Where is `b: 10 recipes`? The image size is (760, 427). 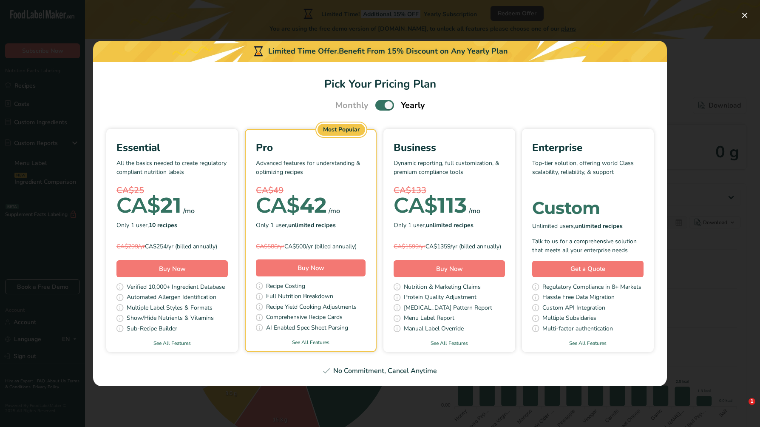
b: 10 recipes is located at coordinates (163, 225).